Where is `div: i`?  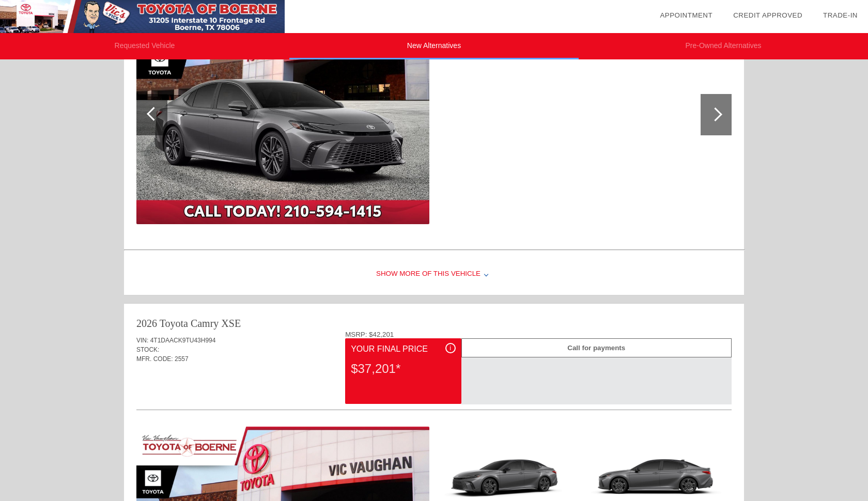
div: i is located at coordinates (451, 348).